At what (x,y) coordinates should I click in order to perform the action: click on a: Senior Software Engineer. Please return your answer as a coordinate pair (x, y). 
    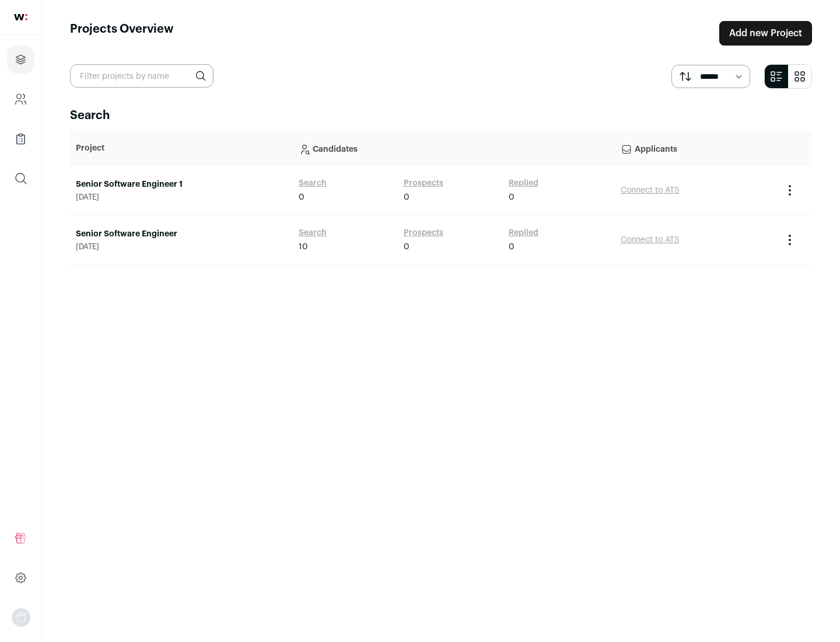
    Looking at the image, I should click on (181, 234).